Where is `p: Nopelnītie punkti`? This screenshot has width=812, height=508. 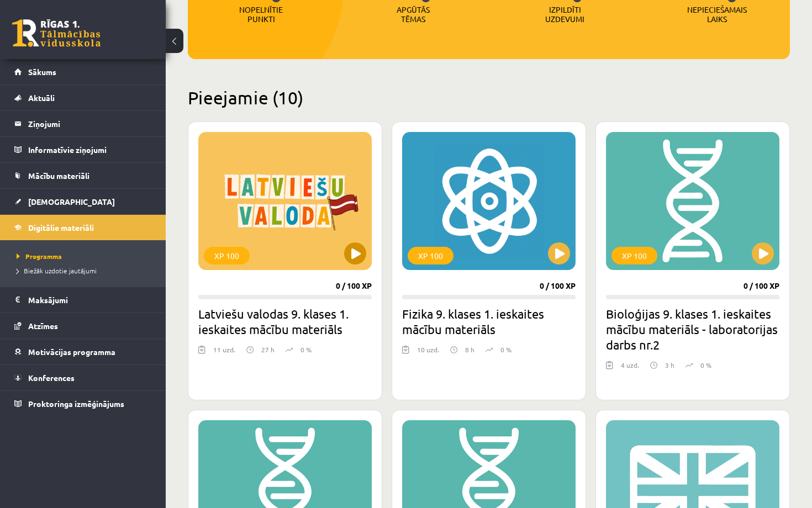
p: Nopelnītie punkti is located at coordinates (261, 15).